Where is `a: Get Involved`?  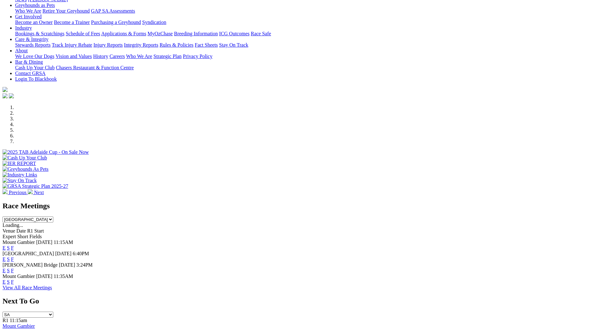 a: Get Involved is located at coordinates (28, 16).